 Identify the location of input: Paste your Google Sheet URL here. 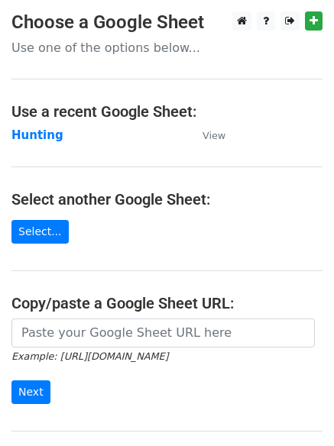
(163, 333).